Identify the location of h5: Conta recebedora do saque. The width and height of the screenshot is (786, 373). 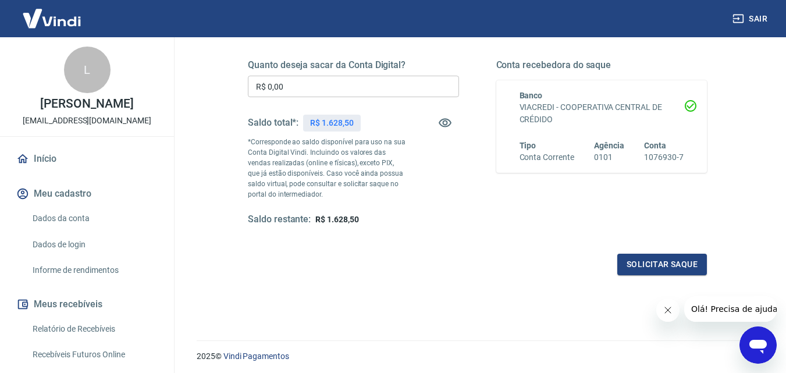
(602, 65).